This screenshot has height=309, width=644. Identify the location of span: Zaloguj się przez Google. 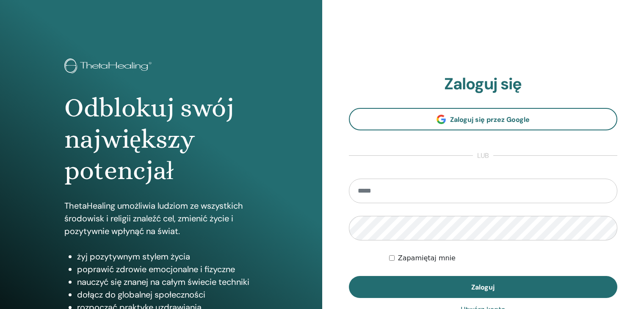
(490, 119).